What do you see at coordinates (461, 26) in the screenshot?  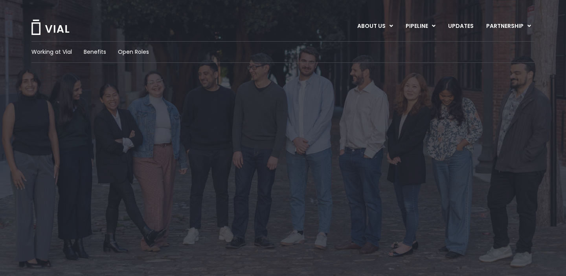 I see `a: UPDATES` at bounding box center [461, 26].